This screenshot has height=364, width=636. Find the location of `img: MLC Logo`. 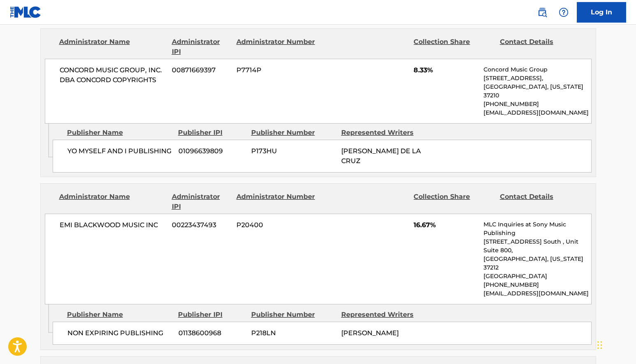

img: MLC Logo is located at coordinates (25, 12).